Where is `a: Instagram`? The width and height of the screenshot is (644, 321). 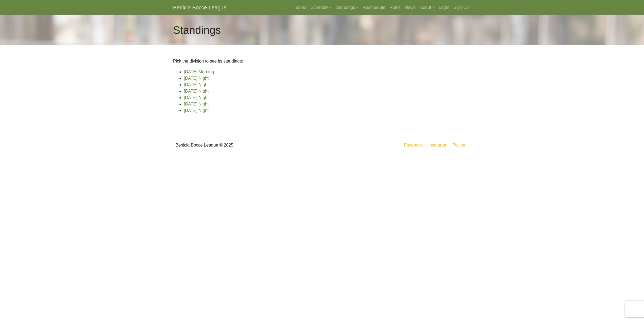
a: Instagram is located at coordinates (437, 145).